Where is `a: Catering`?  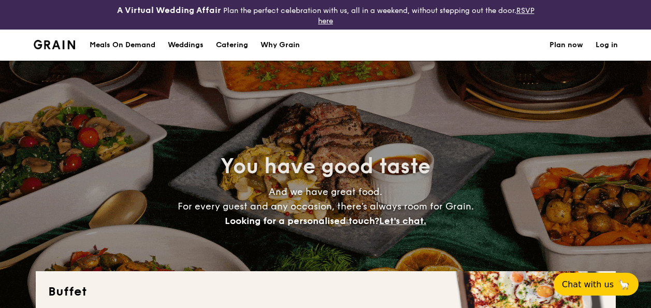
a: Catering is located at coordinates (232, 45).